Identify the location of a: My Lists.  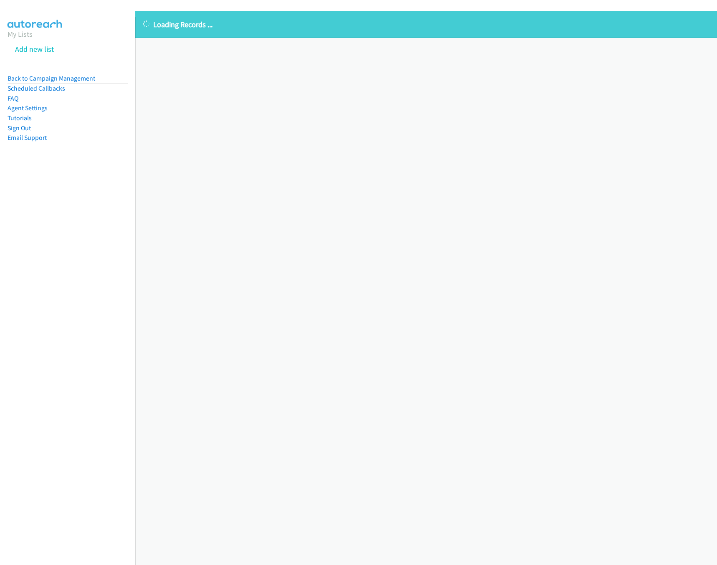
(20, 34).